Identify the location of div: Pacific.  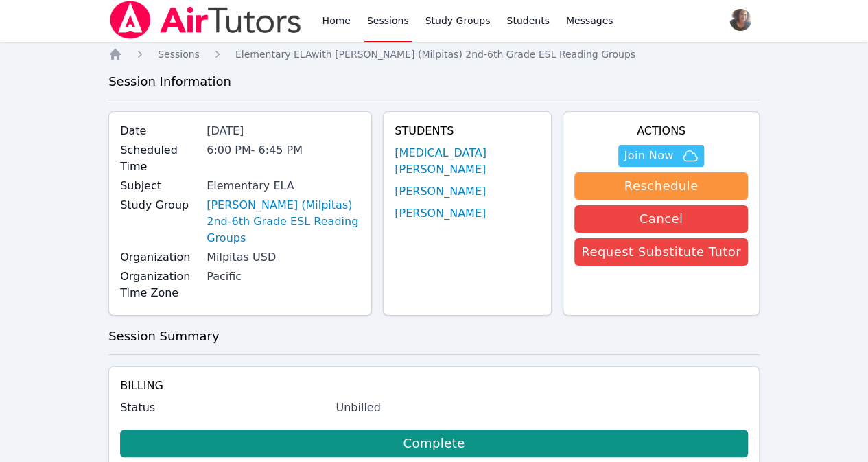
(283, 277).